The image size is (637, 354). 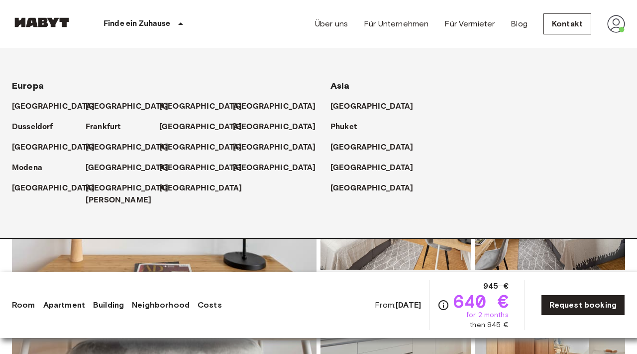 What do you see at coordinates (398, 305) in the screenshot?
I see `span: From:` at bounding box center [398, 305].